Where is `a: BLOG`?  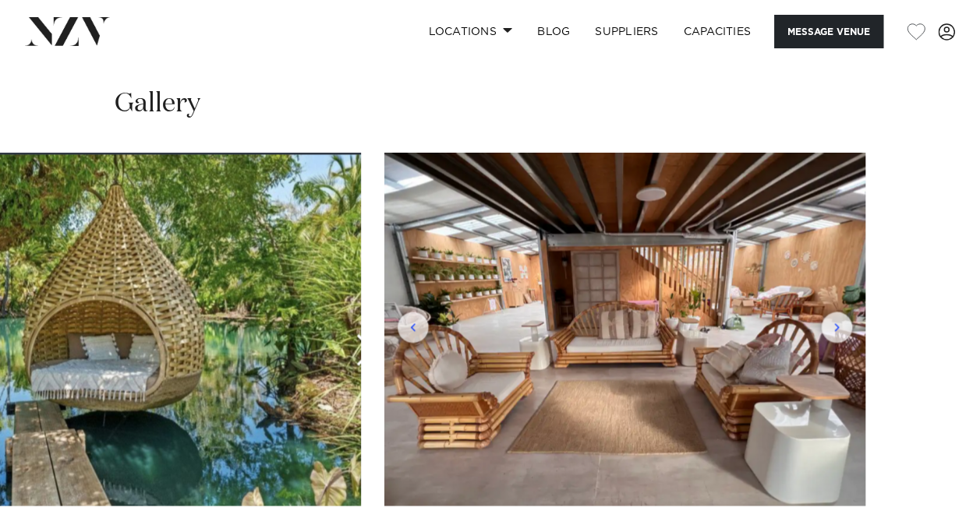 a: BLOG is located at coordinates (553, 31).